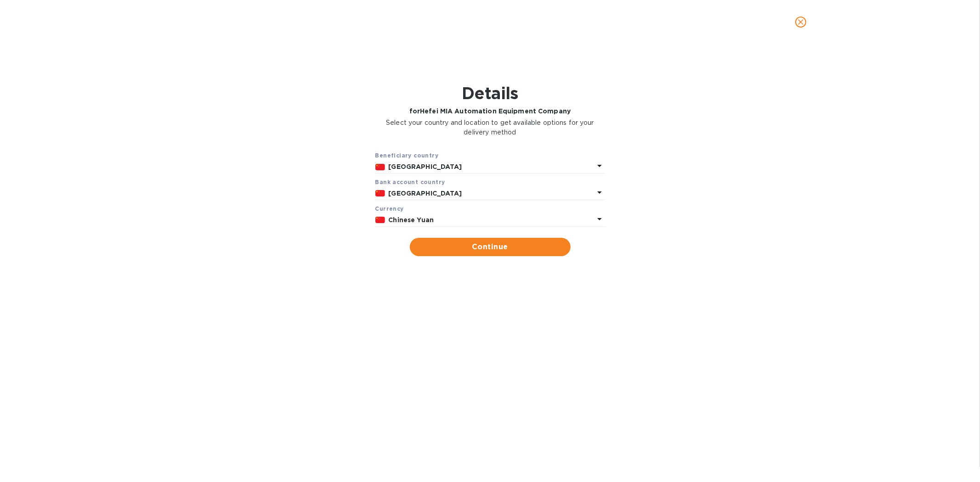 This screenshot has height=482, width=980. What do you see at coordinates (407, 155) in the screenshot?
I see `b: Beneficiary country` at bounding box center [407, 155].